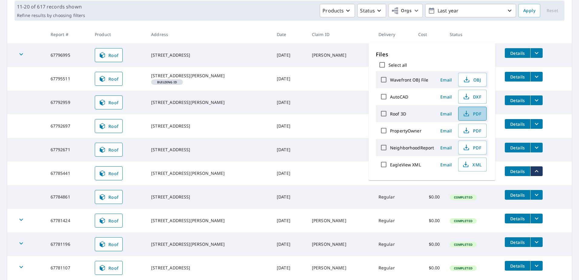 The image size is (579, 280). What do you see at coordinates (536, 171) in the screenshot?
I see `button: filesDropdownBtn-67785441` at bounding box center [536, 171].